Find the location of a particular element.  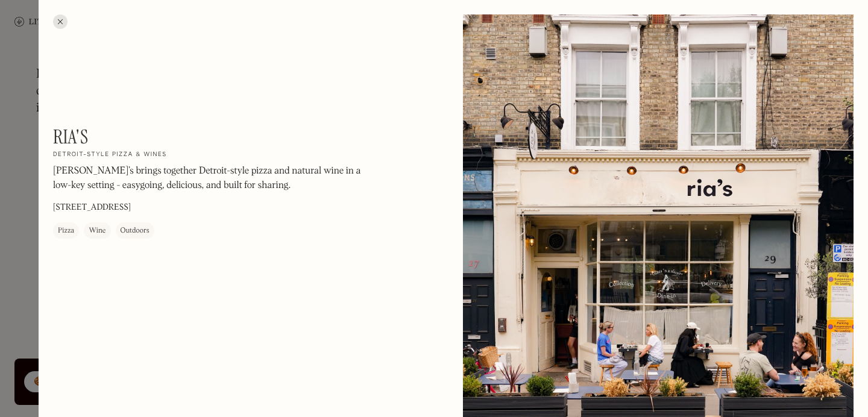

div: Wine is located at coordinates (97, 231).